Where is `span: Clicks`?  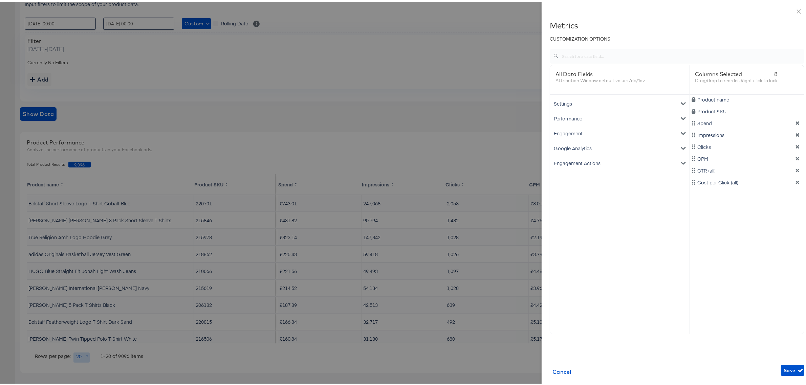 span: Clicks is located at coordinates (704, 145).